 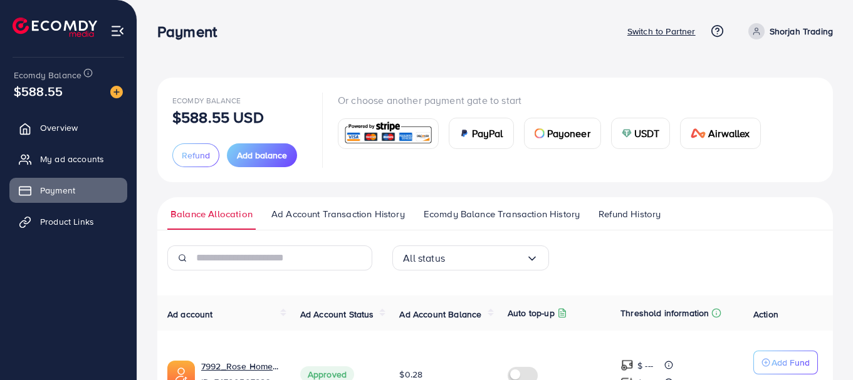 What do you see at coordinates (68, 191) in the screenshot?
I see `a: Payment` at bounding box center [68, 191].